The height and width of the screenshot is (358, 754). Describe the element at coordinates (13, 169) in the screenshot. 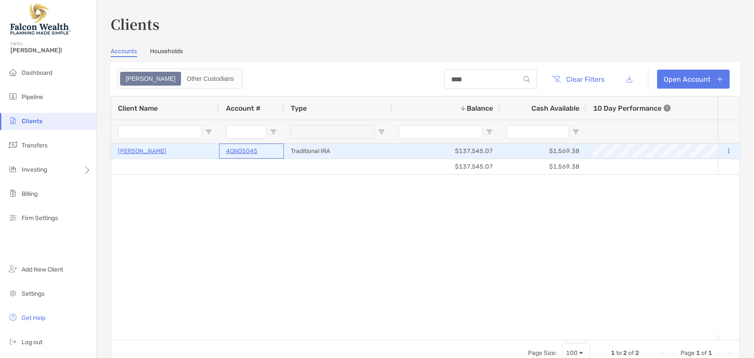

I see `img: investing icon` at that location.